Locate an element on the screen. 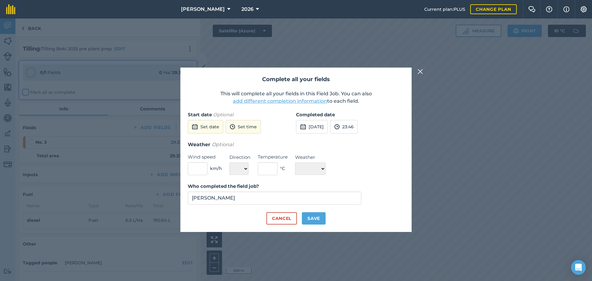 This screenshot has height=281, width=592. div: Open Intercom Messenger is located at coordinates (578, 267).